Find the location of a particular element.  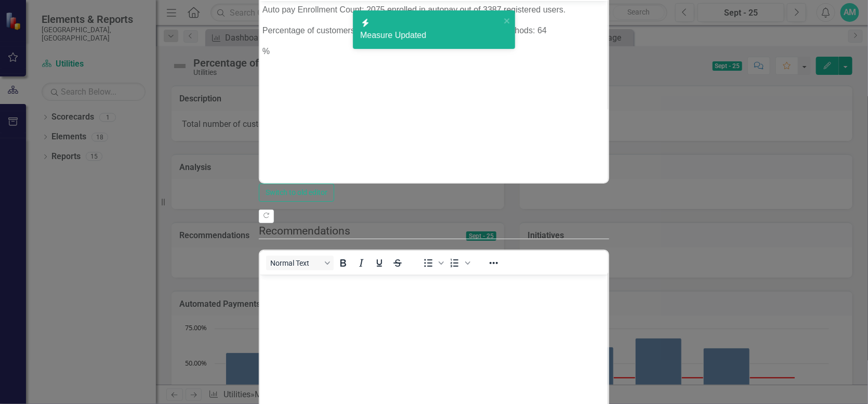

div: Numbered list is located at coordinates (459, 263).